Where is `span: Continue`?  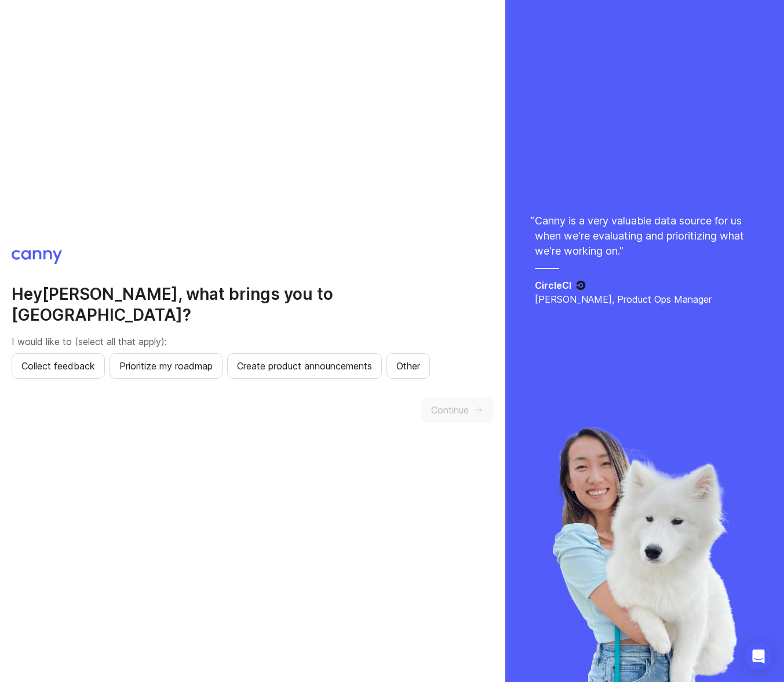 span: Continue is located at coordinates (450, 410).